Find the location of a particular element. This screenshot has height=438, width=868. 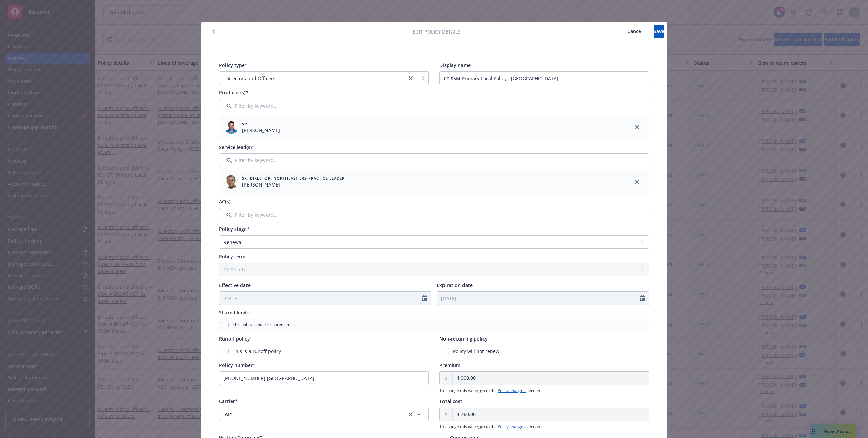

span: Runoff policy is located at coordinates (234, 339).